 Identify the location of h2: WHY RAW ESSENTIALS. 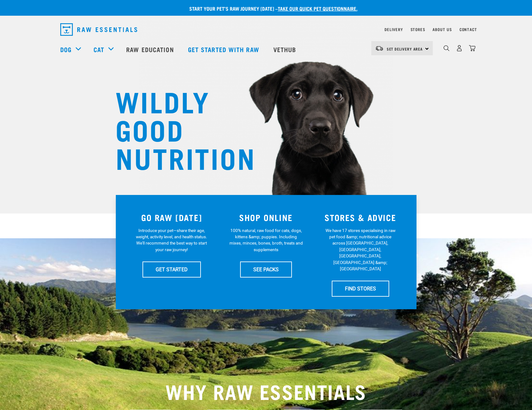
(266, 391).